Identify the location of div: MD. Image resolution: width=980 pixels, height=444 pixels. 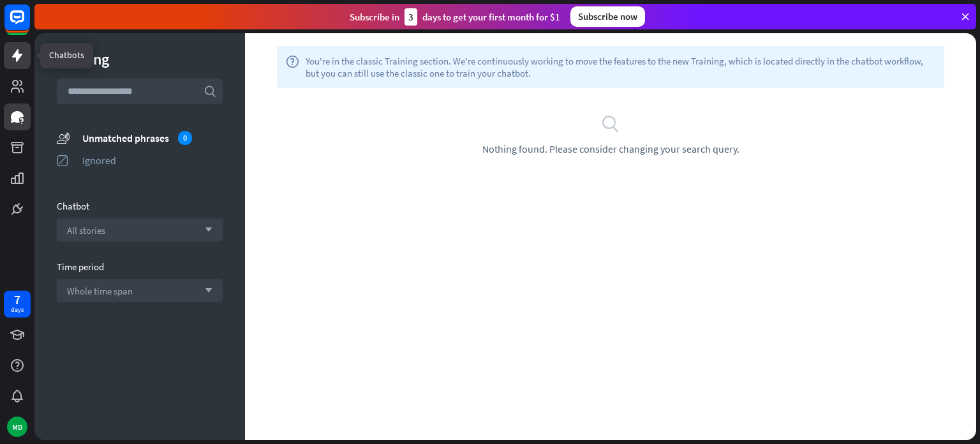
(17, 427).